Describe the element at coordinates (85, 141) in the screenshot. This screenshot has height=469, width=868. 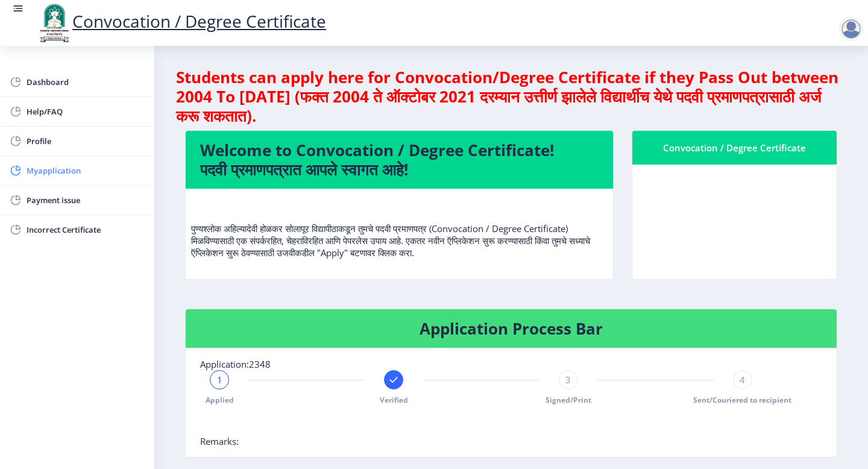
I see `span: Profile` at that location.